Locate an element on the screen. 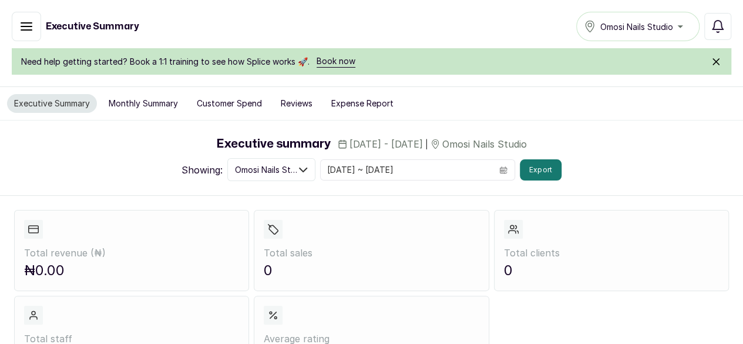 The height and width of the screenshot is (344, 743). svg: calendar is located at coordinates (504, 170).